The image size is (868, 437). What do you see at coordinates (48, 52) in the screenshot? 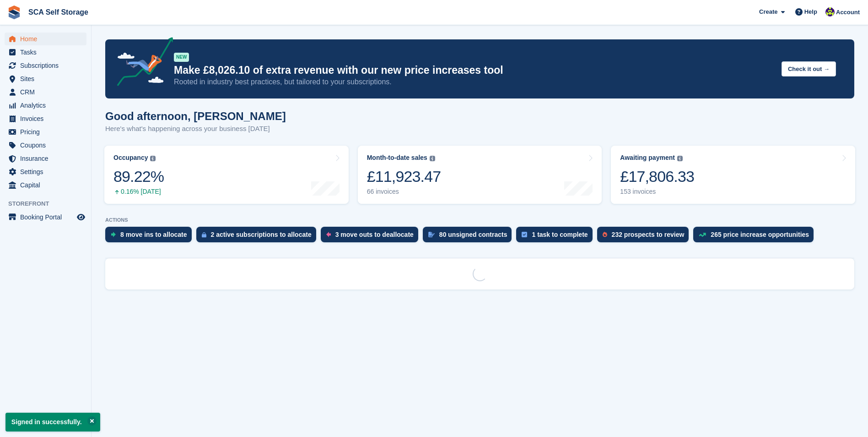
I see `span: Tasks` at bounding box center [48, 52].